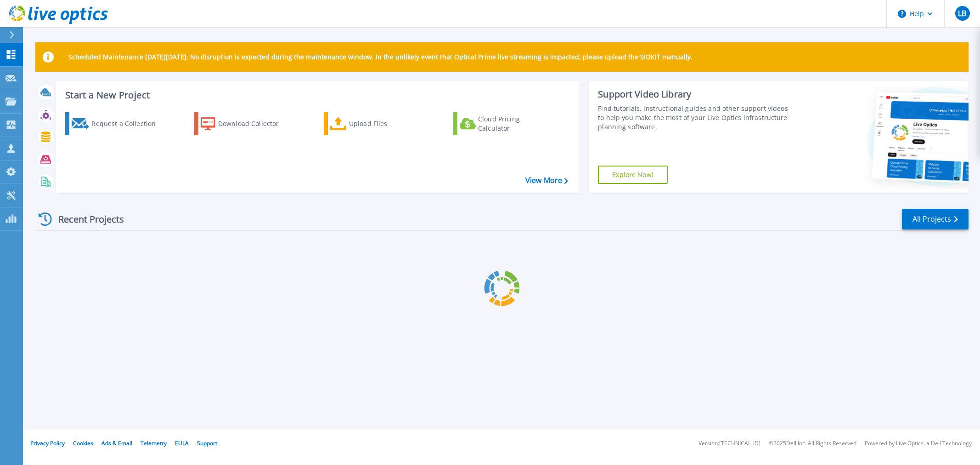 The width and height of the screenshot is (980, 465). Describe the element at coordinates (117, 443) in the screenshot. I see `a: Ads & Email` at that location.